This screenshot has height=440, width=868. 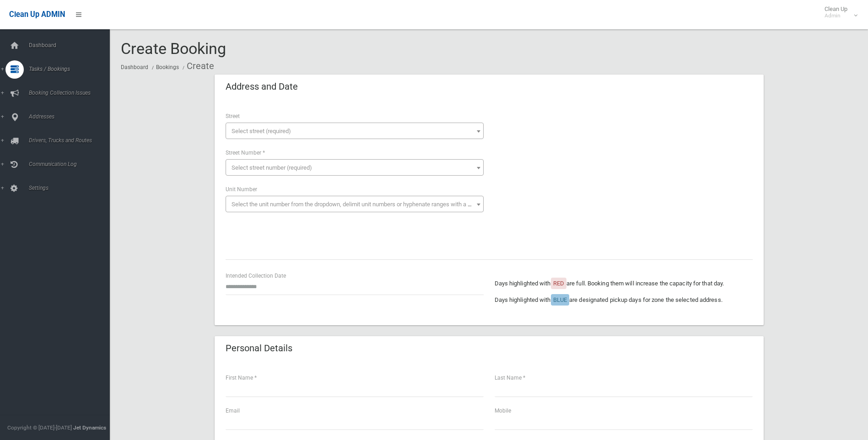 What do you see at coordinates (836, 16) in the screenshot?
I see `small: Admin` at bounding box center [836, 16].